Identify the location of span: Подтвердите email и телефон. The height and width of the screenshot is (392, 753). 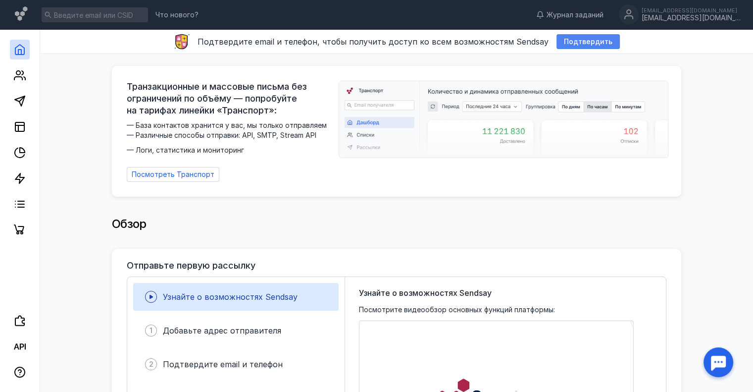
(223, 364).